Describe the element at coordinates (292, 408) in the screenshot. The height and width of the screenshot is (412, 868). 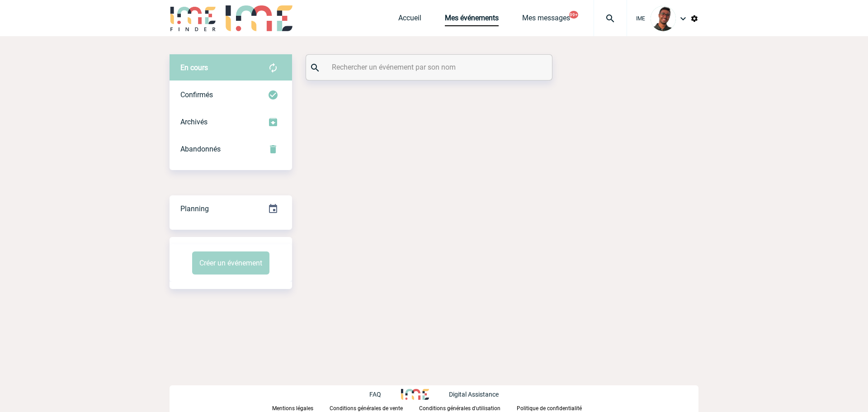
I see `p: Mentions légales` at that location.